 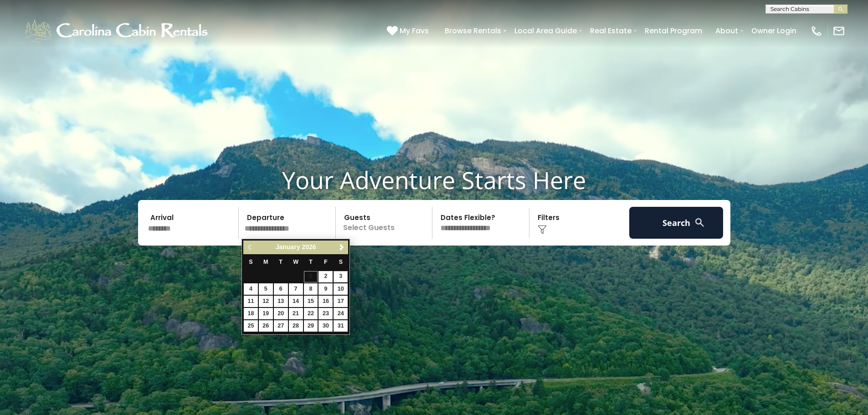 What do you see at coordinates (341, 247) in the screenshot?
I see `a: Next` at bounding box center [341, 247].